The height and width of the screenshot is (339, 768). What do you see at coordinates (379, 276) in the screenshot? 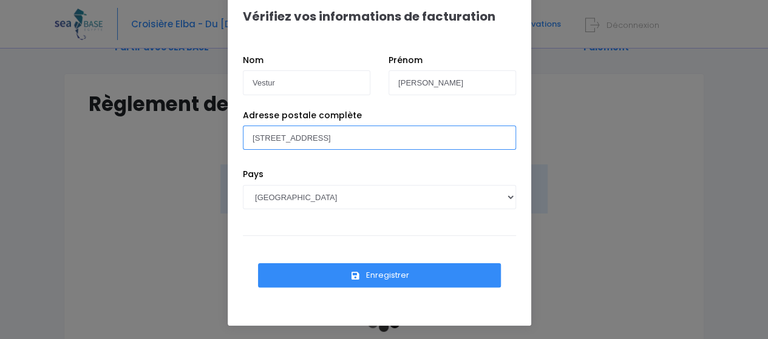
I see `button: Enregistrer` at bounding box center [379, 276].